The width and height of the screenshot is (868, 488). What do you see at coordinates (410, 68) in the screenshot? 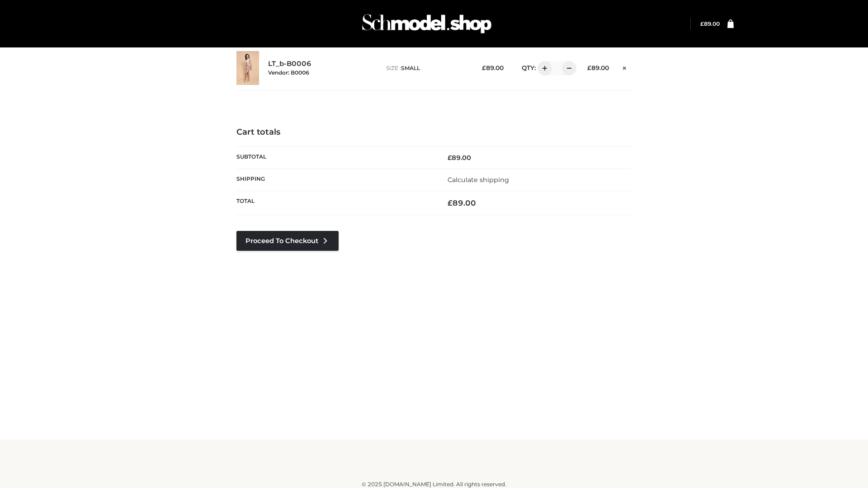
I see `span: SMALL` at bounding box center [410, 68].